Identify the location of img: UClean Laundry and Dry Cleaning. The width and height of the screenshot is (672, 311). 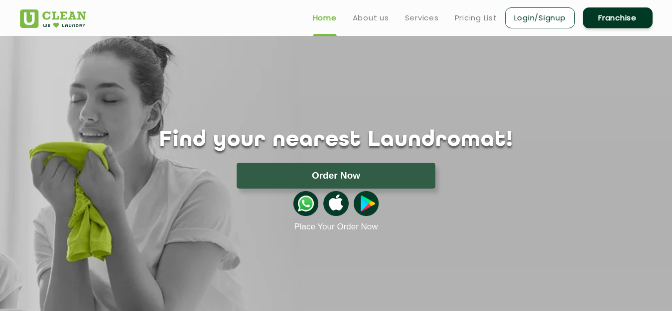
(53, 18).